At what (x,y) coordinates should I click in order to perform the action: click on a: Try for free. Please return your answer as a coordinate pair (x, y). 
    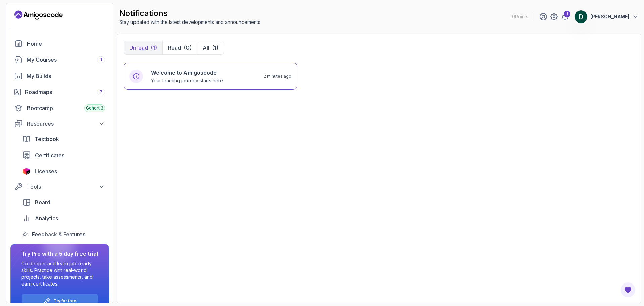
    Looking at the image, I should click on (65, 301).